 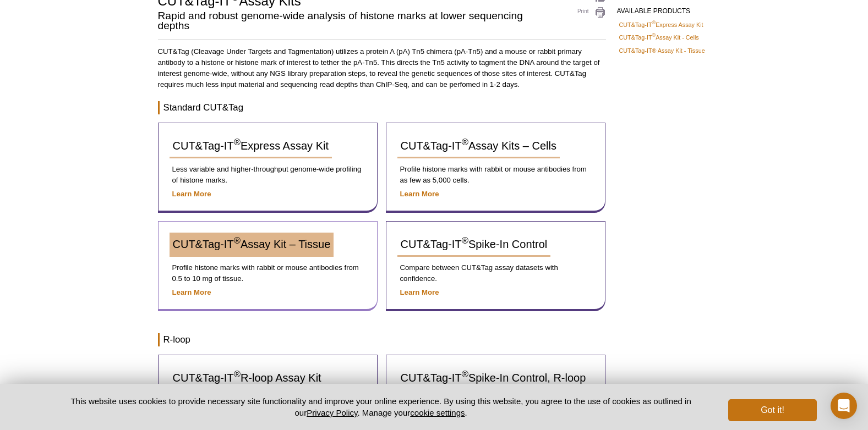 I want to click on a: CUT&Tag-IT®Assay Kit - Cells, so click(x=659, y=38).